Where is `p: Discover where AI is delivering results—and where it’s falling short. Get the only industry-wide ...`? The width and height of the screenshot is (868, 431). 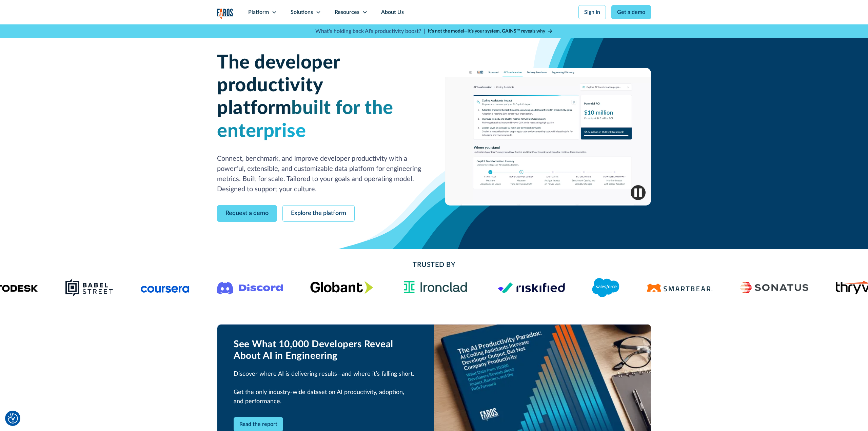
p: Discover where AI is delivering results—and where it’s falling short. Get the only industry-wide ... is located at coordinates (325, 387).